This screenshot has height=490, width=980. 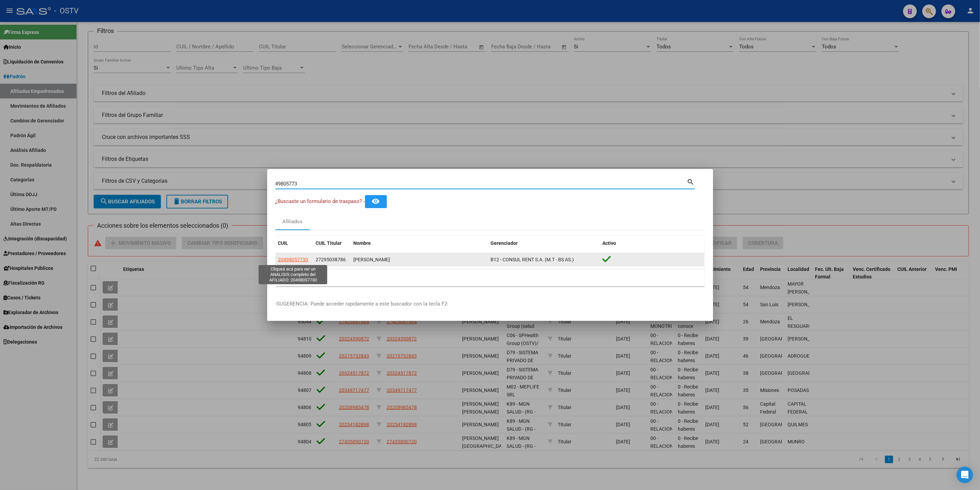 What do you see at coordinates (294, 243) in the screenshot?
I see `datatable-header-cell: CUIL` at bounding box center [294, 243].